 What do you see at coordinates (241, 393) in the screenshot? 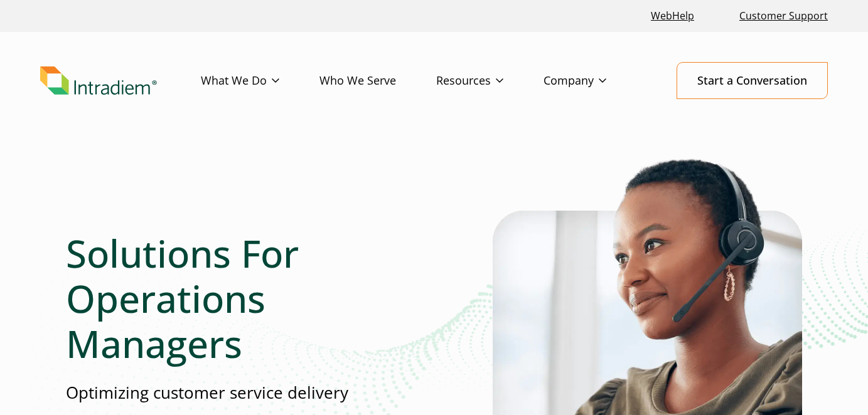
I see `p: Optimizing customer service delivery` at bounding box center [241, 393].